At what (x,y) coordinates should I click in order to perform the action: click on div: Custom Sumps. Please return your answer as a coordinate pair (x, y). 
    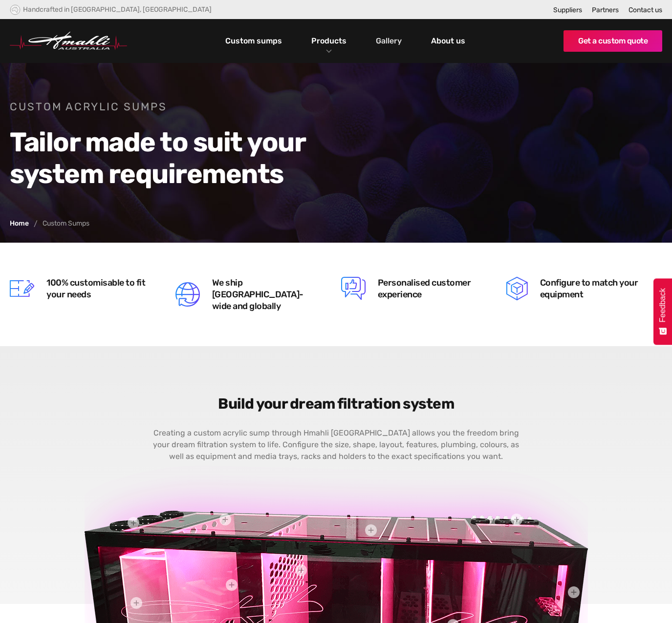
    Looking at the image, I should click on (66, 224).